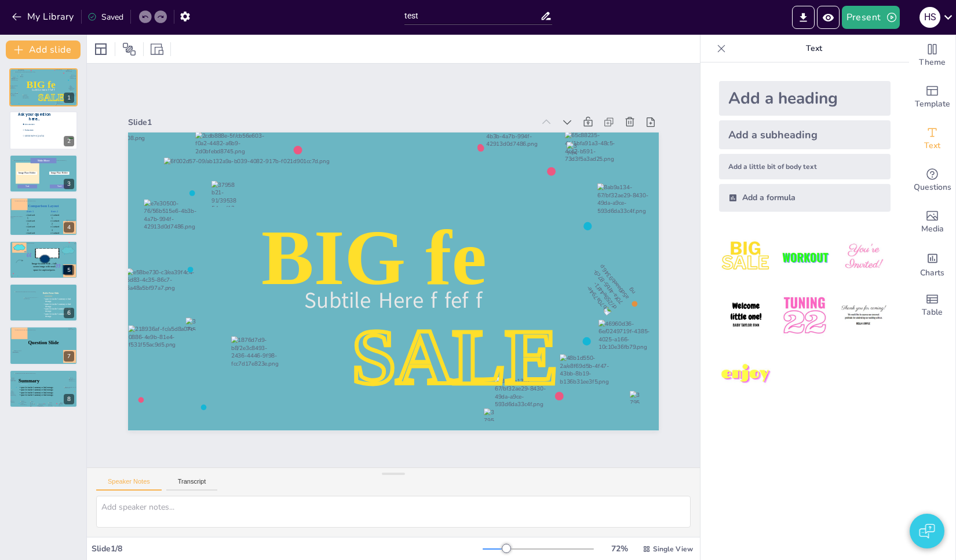  What do you see at coordinates (863, 257) in the screenshot?
I see `img: 3.jpeg` at bounding box center [863, 257].